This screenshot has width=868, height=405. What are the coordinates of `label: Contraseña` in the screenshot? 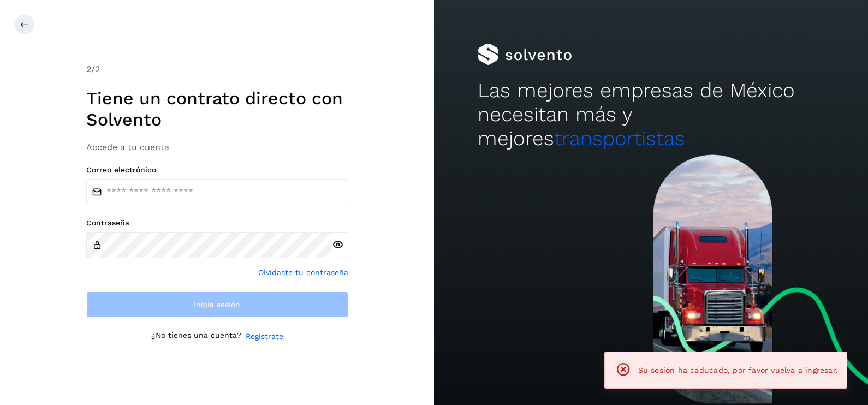 It's located at (217, 223).